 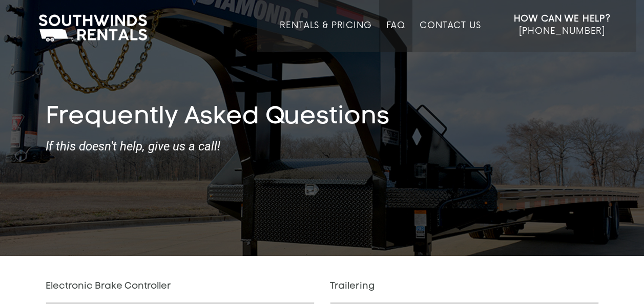 I want to click on strong: How Can We Help?, so click(x=562, y=19).